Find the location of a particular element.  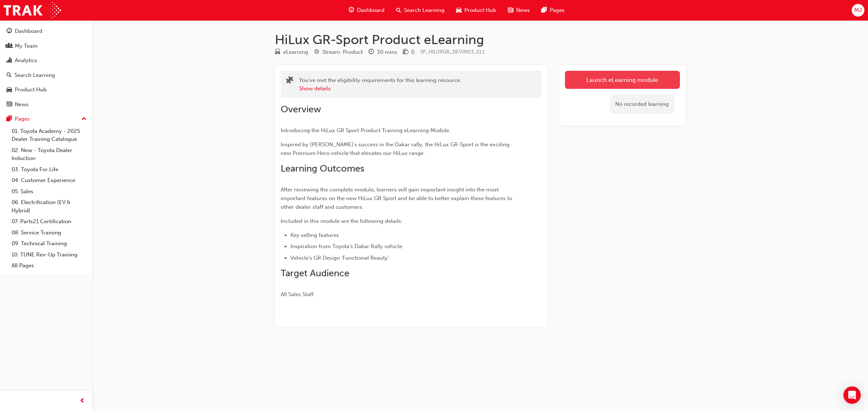

span: MJ is located at coordinates (858, 11).